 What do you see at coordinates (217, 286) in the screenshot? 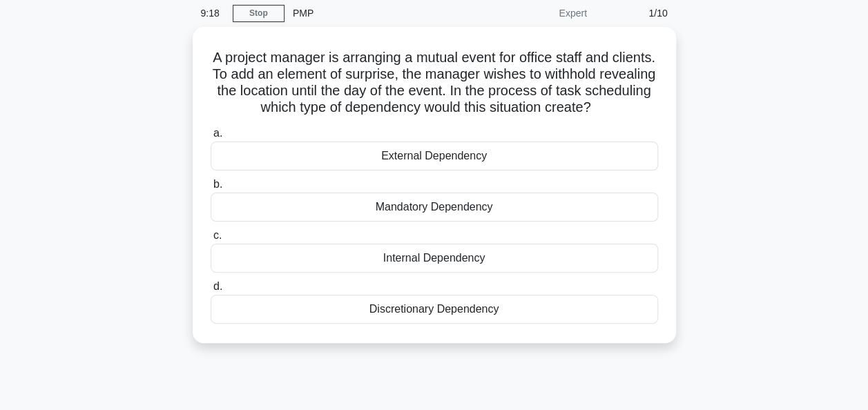
I see `span: d.` at bounding box center [217, 286].